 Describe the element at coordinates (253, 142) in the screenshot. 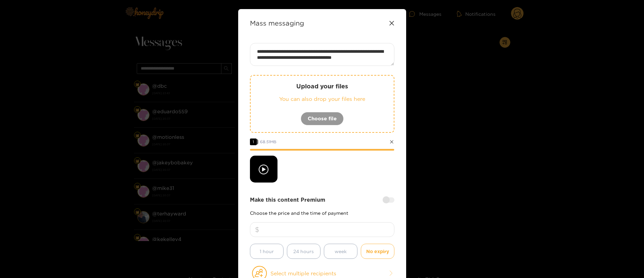

I see `span: 1` at that location.